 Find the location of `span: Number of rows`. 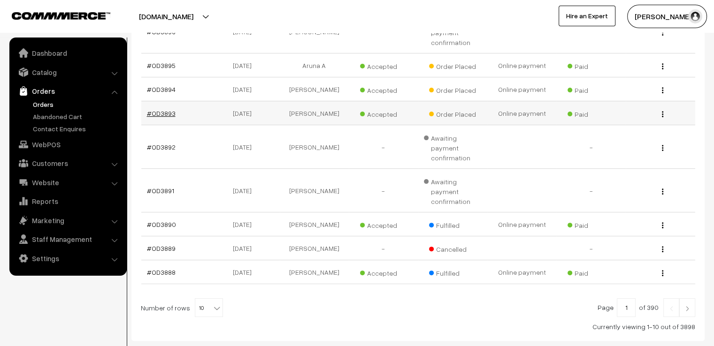

span: Number of rows is located at coordinates (165, 308).